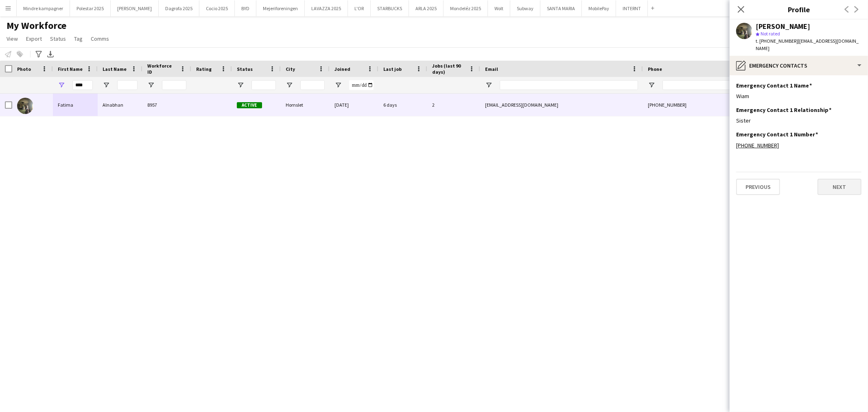 Image resolution: width=868 pixels, height=412 pixels. What do you see at coordinates (561, 8) in the screenshot?
I see `button: SANTA MARIA` at bounding box center [561, 8].